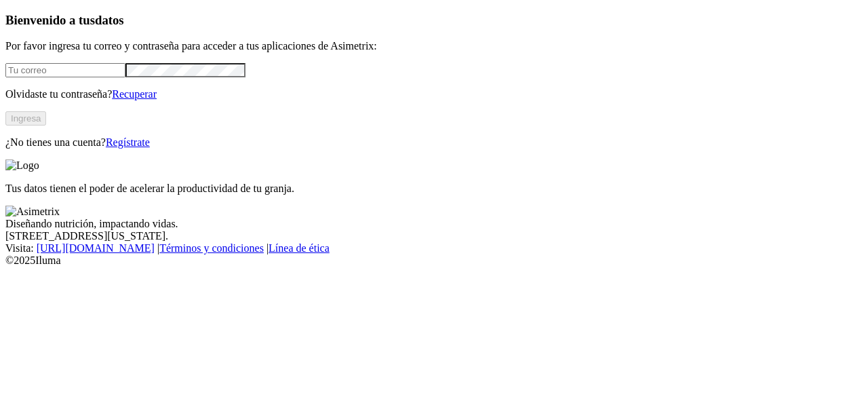 The image size is (868, 397). I want to click on p: ¿No tienes una cuenta?, so click(434, 143).